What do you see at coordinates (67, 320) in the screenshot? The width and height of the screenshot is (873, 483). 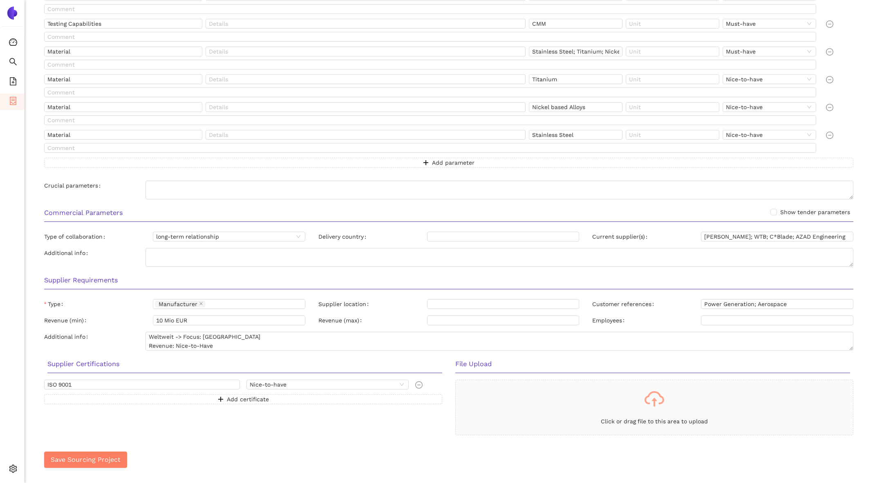 I see `label: Revenue (min)` at bounding box center [67, 320].